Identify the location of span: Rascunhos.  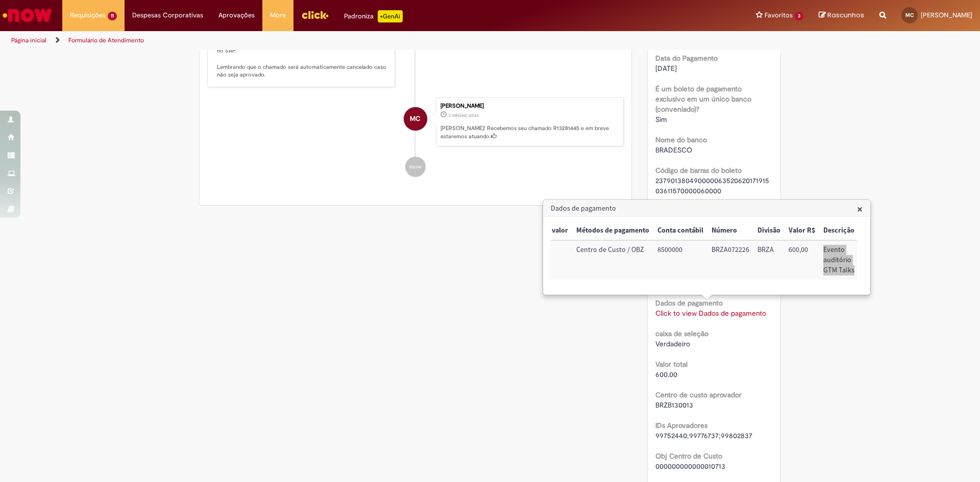
(846, 15).